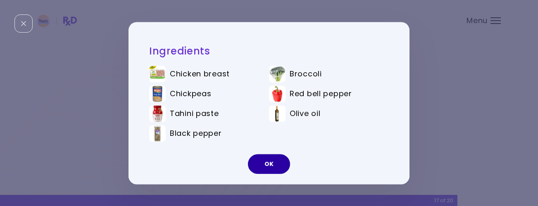 This screenshot has height=206, width=538. I want to click on button: OK, so click(269, 164).